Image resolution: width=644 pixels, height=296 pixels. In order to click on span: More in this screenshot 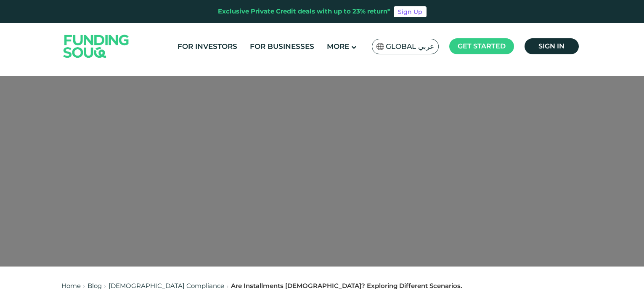, I will do `click(338, 46)`.